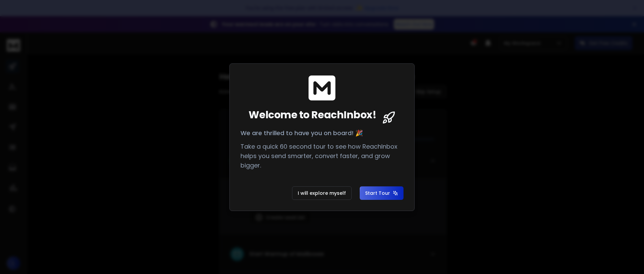  Describe the element at coordinates (322, 156) in the screenshot. I see `p: Take a quick 60 second tour to see how ReachInbox helps you send smarter, convert faster, and gro...` at that location.